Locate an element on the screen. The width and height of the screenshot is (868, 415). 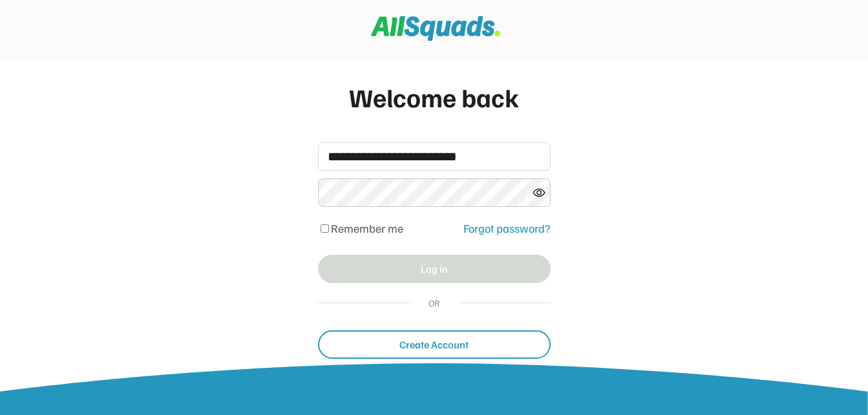
img: Squad%20Logo.svg is located at coordinates (435, 28).